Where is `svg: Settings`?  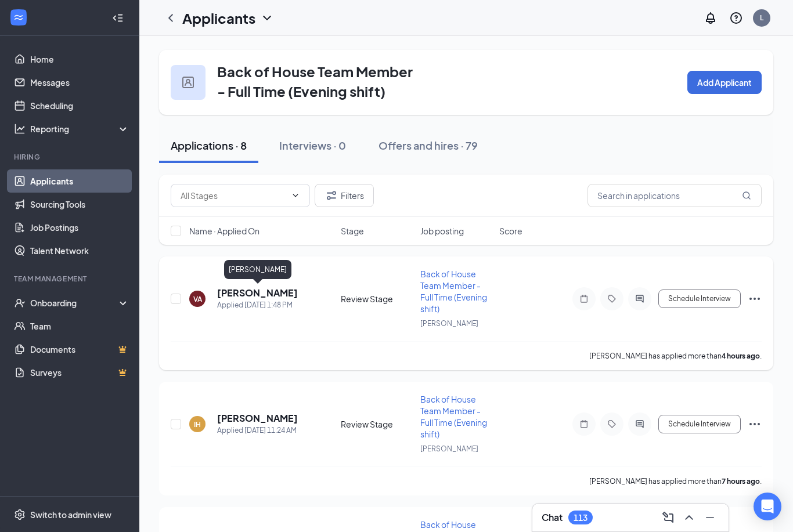 svg: Settings is located at coordinates (20, 515).